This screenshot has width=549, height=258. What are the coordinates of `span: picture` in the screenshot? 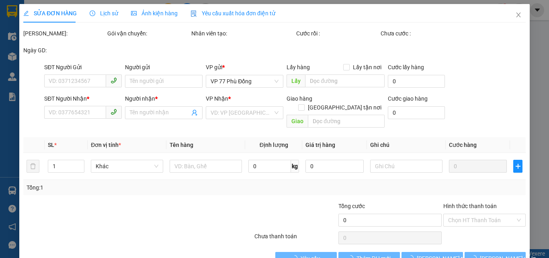 It's located at (134, 13).